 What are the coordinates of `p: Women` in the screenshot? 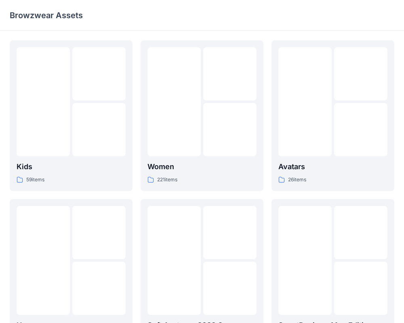 It's located at (202, 167).